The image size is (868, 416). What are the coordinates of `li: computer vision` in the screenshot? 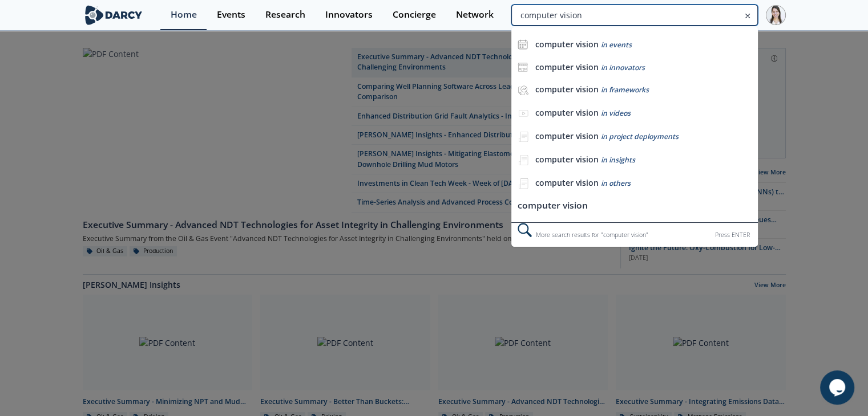 It's located at (634, 206).